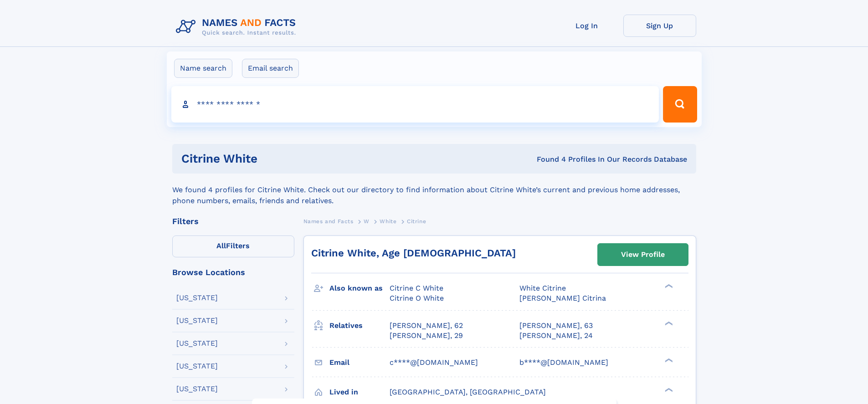  What do you see at coordinates (233, 246) in the screenshot?
I see `label: Filters` at bounding box center [233, 246].